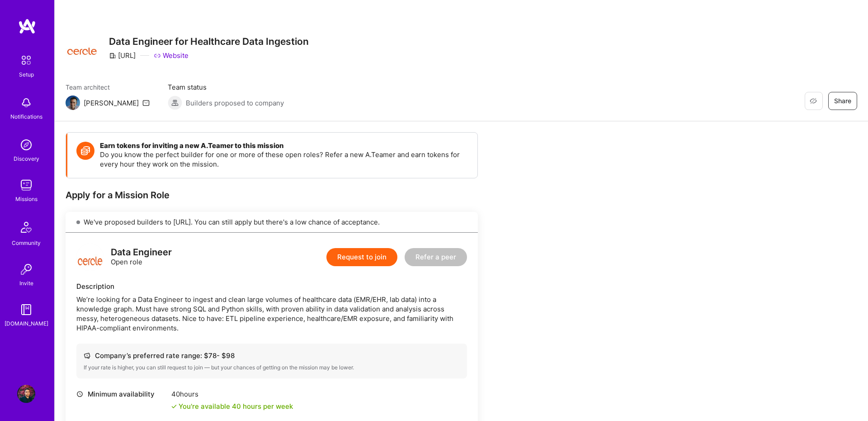 The height and width of the screenshot is (421, 868). Describe the element at coordinates (843, 101) in the screenshot. I see `span: Share` at that location.